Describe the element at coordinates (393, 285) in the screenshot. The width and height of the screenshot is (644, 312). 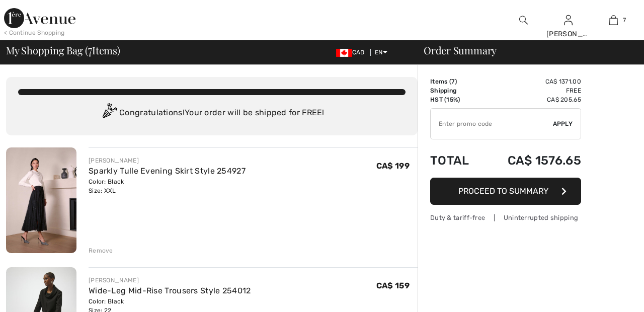
I see `span: CA$ 159` at that location.